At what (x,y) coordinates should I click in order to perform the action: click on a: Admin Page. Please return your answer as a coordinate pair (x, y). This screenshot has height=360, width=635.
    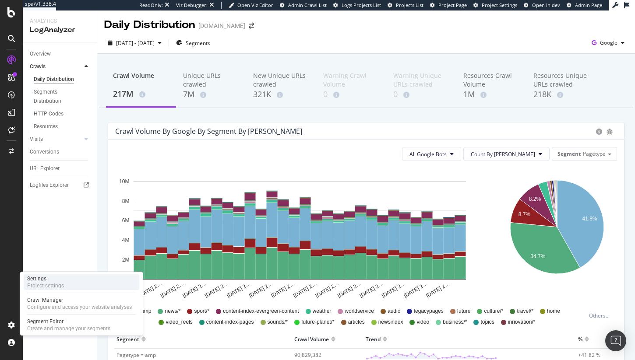
    Looking at the image, I should click on (584, 5).